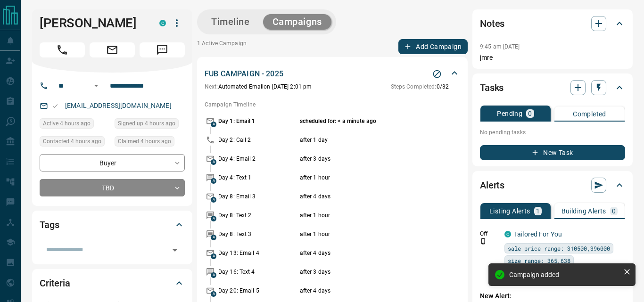  What do you see at coordinates (552, 296) in the screenshot?
I see `p: New Alert:` at bounding box center [552, 296].